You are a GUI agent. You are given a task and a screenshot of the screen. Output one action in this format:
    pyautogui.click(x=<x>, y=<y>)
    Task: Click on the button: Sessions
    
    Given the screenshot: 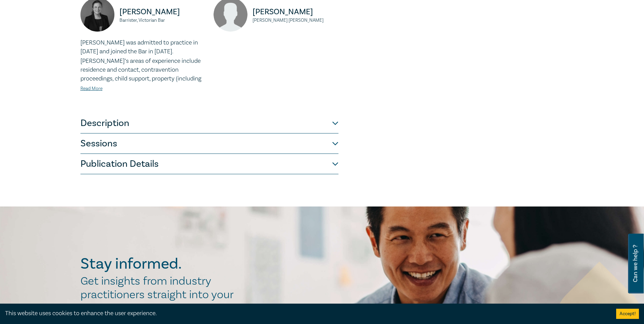 What is the action you would take?
    pyautogui.click(x=210, y=144)
    